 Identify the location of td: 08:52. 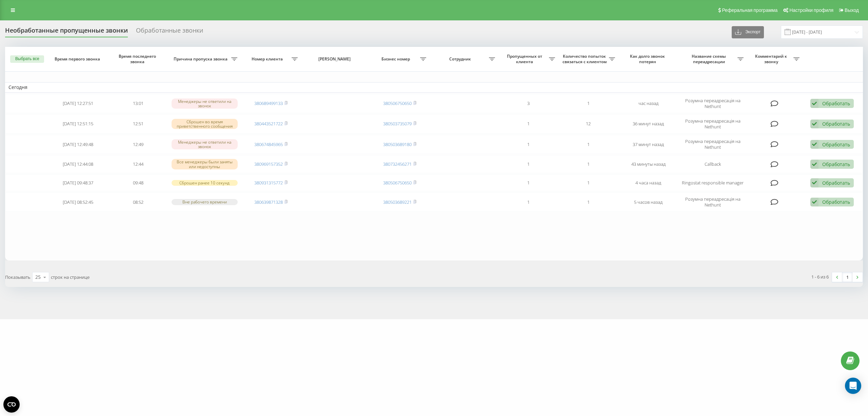
(138, 202).